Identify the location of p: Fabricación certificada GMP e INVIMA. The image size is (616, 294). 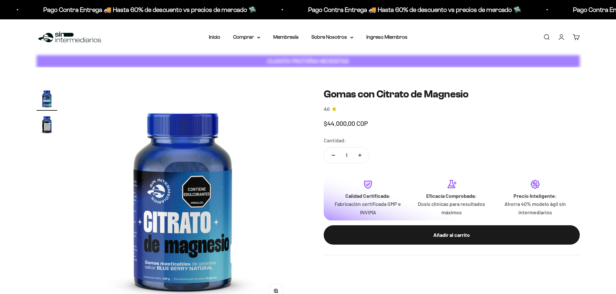
(368, 208).